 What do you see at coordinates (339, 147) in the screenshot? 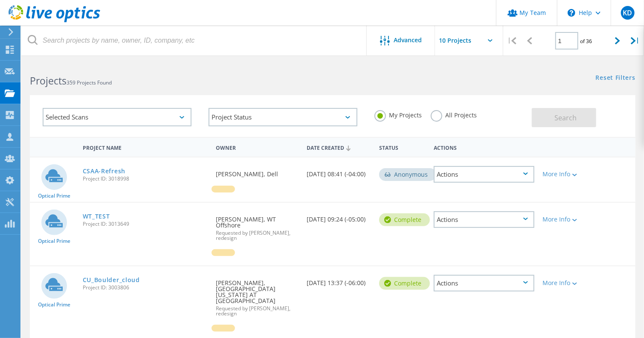
I see `div: Date Created` at bounding box center [339, 147].